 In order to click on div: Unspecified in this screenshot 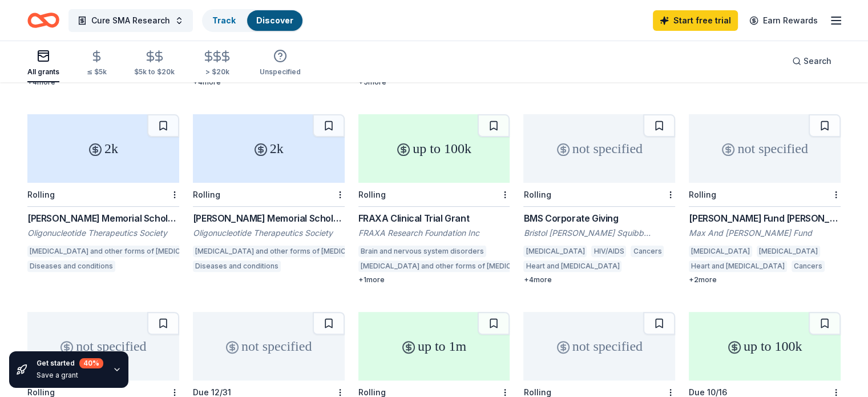, I will do `click(280, 72)`.